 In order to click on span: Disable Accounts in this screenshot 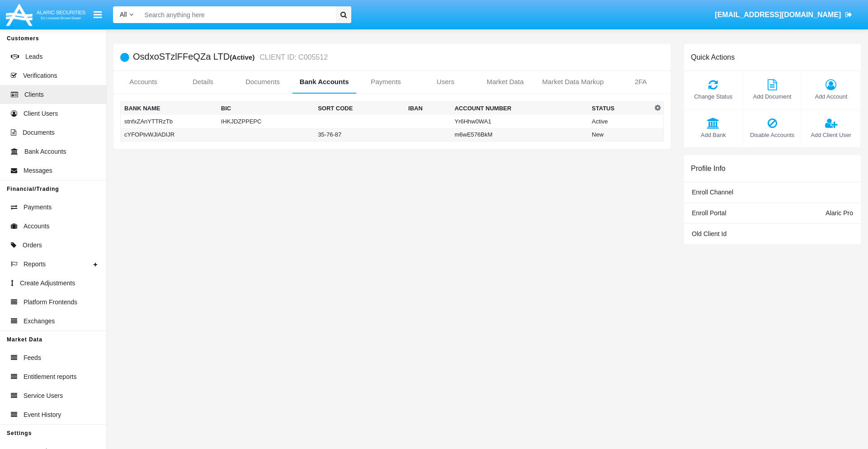, I will do `click(771, 135)`.